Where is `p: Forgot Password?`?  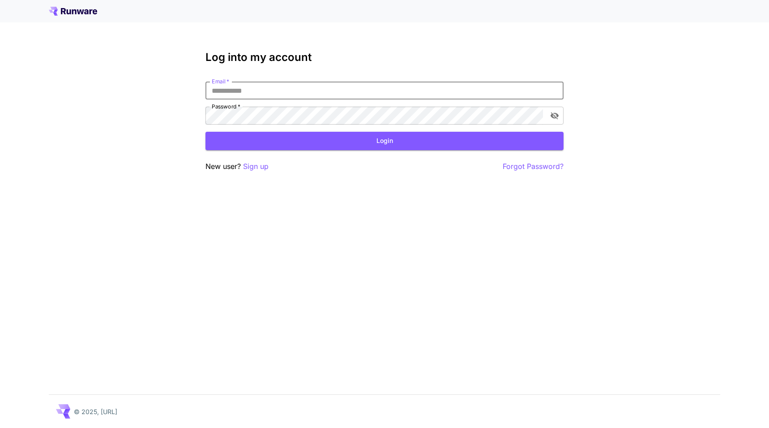 p: Forgot Password? is located at coordinates (533, 166).